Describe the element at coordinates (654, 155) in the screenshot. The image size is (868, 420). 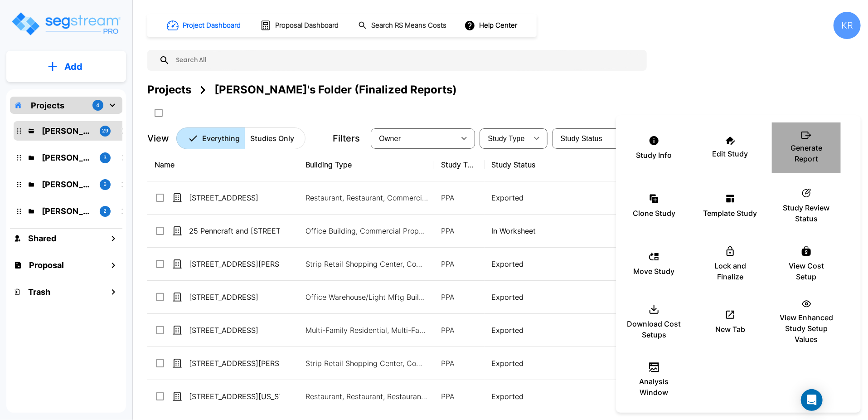
I see `p: Study Info` at that location.